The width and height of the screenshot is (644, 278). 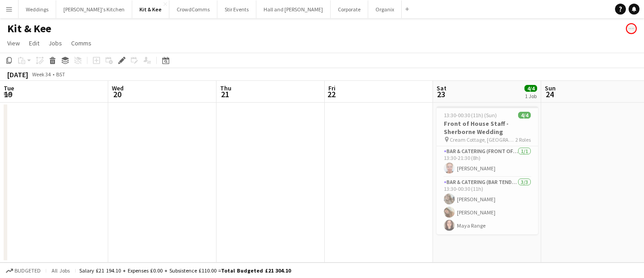 What do you see at coordinates (551, 88) in the screenshot?
I see `span: Sun` at bounding box center [551, 88].